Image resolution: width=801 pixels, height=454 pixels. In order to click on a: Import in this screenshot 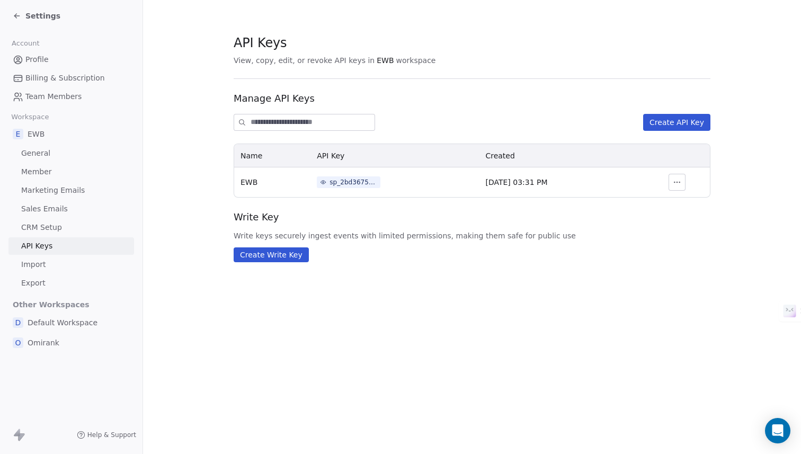, I will do `click(71, 264)`.